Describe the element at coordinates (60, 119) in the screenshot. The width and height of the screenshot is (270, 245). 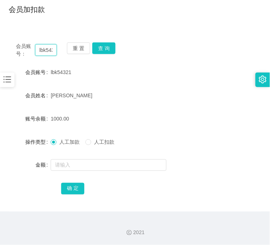
I see `span: 1000.00` at that location.